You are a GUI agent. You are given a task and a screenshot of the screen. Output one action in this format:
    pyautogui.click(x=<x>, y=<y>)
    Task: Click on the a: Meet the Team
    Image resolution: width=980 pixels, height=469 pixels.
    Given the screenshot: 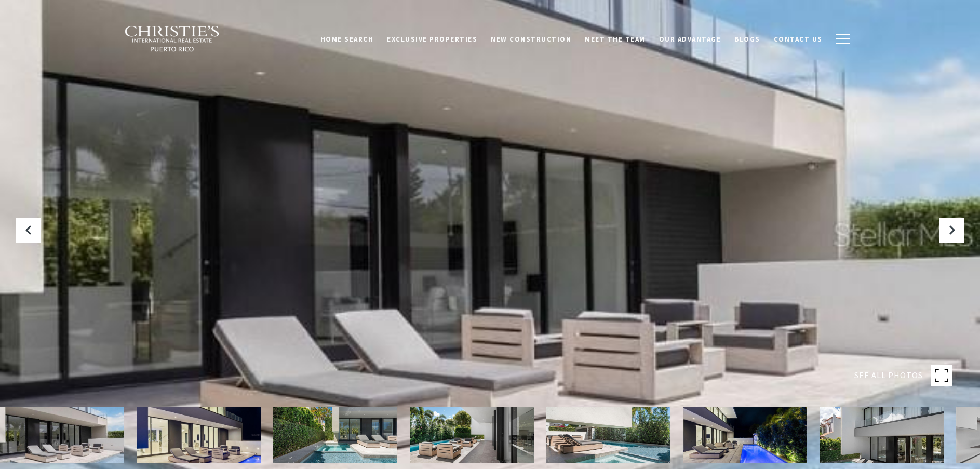 What is the action you would take?
    pyautogui.click(x=615, y=38)
    